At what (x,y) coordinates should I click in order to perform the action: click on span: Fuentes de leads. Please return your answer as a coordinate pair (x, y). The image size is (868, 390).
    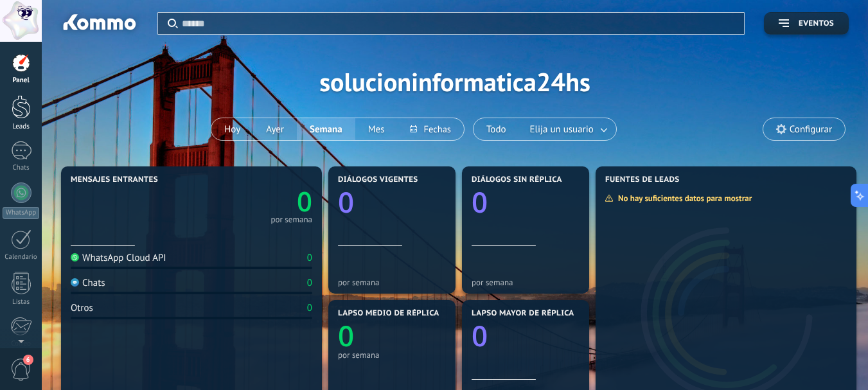
    Looking at the image, I should click on (643, 180).